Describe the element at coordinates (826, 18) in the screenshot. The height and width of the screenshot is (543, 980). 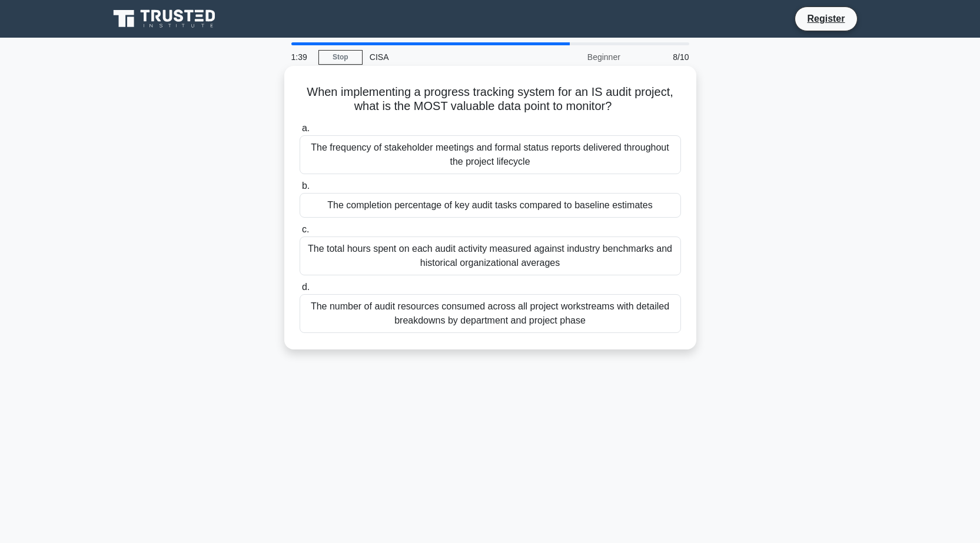
I see `a: Register` at that location.